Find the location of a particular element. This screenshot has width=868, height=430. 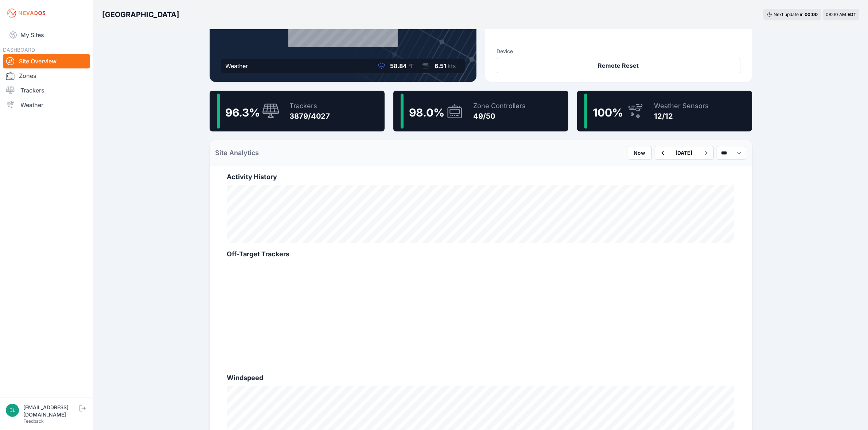

h2: Off-Target Trackers is located at coordinates (480, 254).